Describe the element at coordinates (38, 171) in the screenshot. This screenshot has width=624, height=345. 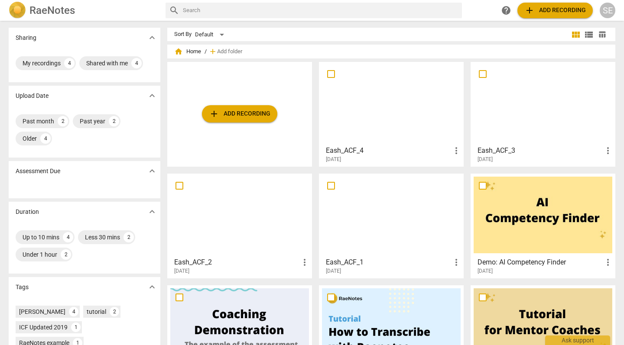
I see `p: Assessment Due` at that location.